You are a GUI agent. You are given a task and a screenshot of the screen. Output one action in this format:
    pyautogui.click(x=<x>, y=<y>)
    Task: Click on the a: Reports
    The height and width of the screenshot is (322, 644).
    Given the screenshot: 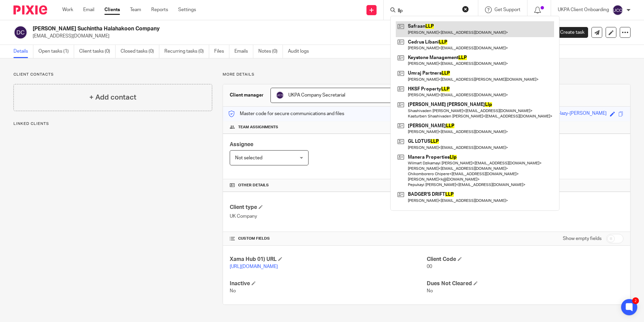 What is the action you would take?
    pyautogui.click(x=160, y=10)
    